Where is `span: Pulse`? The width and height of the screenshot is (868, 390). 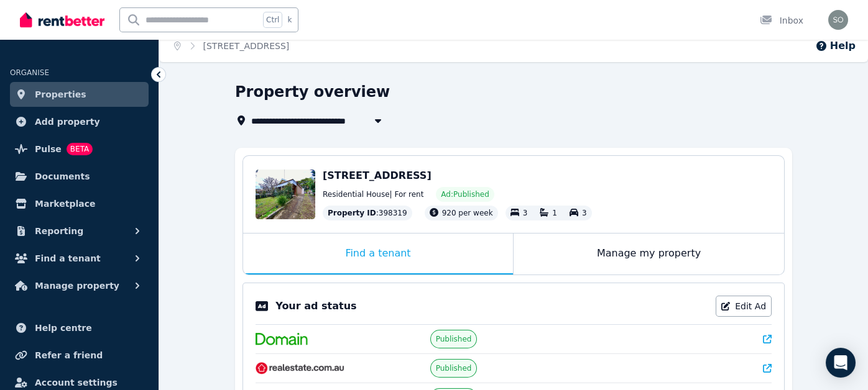 span: Pulse is located at coordinates (48, 149).